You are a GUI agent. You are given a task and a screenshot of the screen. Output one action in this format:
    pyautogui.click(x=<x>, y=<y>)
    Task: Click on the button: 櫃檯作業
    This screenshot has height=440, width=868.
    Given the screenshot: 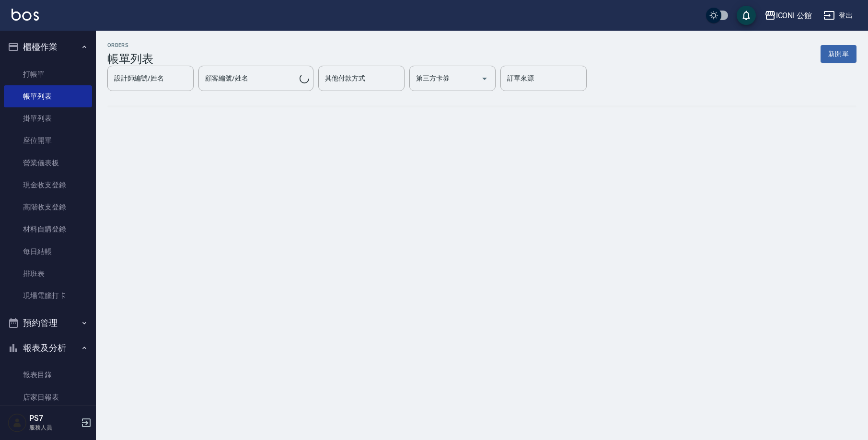 What is the action you would take?
    pyautogui.click(x=48, y=47)
    